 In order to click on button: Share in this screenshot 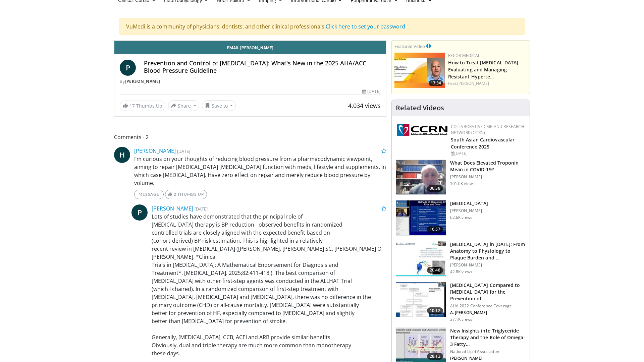, I will do `click(184, 106)`.